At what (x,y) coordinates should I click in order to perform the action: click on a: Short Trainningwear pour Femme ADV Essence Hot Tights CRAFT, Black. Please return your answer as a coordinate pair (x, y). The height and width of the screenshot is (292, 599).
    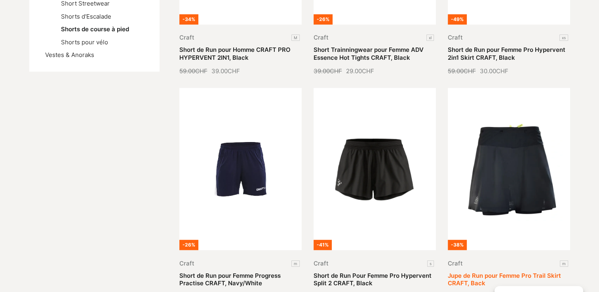
    Looking at the image, I should click on (369, 53).